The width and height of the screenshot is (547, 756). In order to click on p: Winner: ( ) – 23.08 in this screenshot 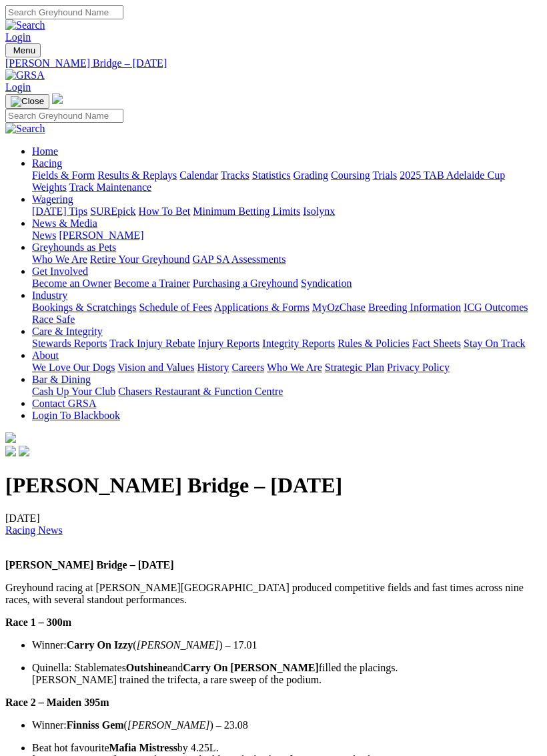, I will do `click(287, 725)`.